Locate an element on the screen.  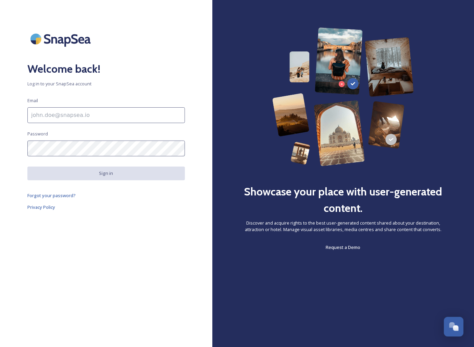
h2: Showcase your place with user-generated content. is located at coordinates (343, 200).